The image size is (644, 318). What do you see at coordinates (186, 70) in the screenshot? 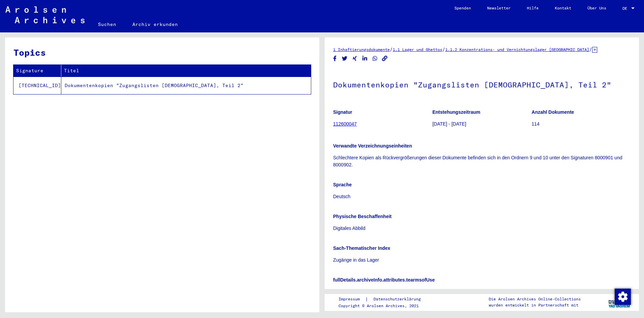
I see `th: Titel` at bounding box center [186, 70].